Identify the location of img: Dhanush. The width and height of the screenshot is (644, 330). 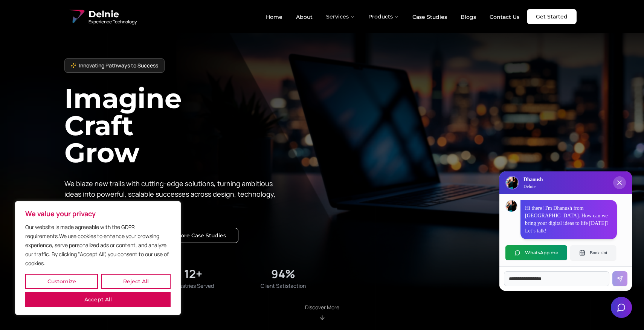
(512, 206).